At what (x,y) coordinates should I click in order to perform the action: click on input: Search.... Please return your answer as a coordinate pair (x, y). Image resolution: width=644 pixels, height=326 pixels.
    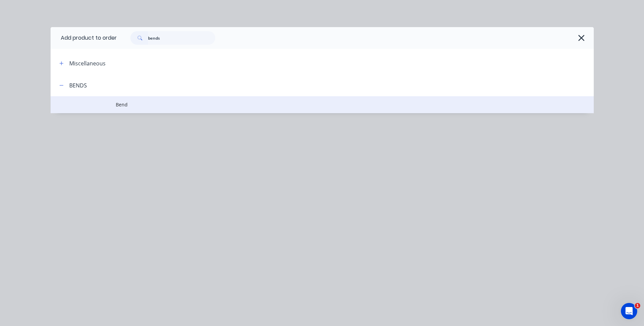
    Looking at the image, I should click on (182, 38).